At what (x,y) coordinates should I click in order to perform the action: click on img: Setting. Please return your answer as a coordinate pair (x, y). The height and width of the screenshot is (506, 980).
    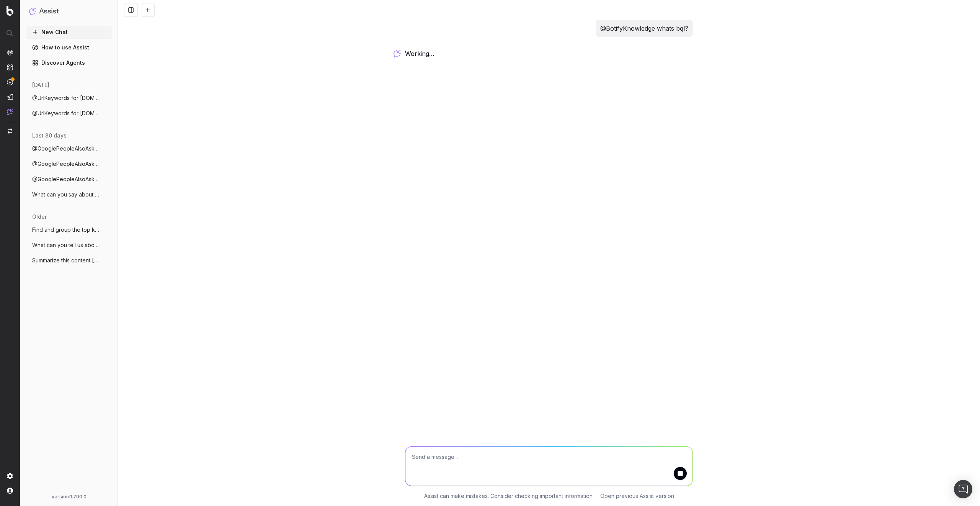
    Looking at the image, I should click on (10, 476).